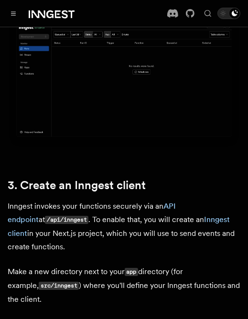  I want to click on code: app, so click(132, 272).